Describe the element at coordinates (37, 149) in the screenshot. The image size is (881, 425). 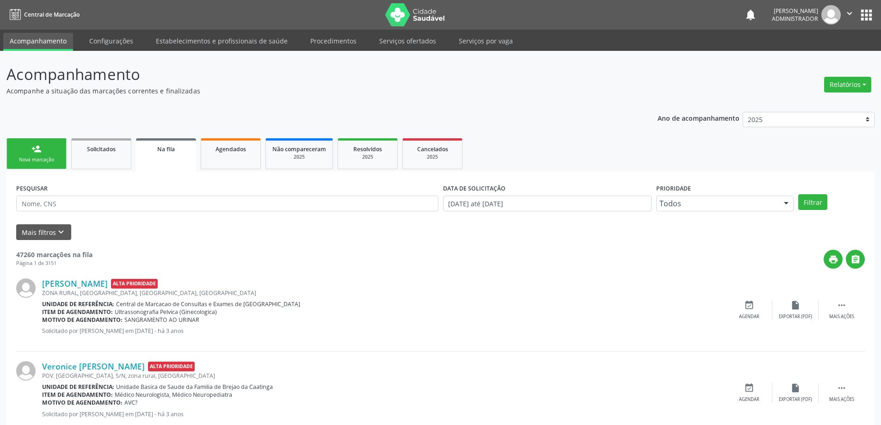
I see `div: person_add` at that location.